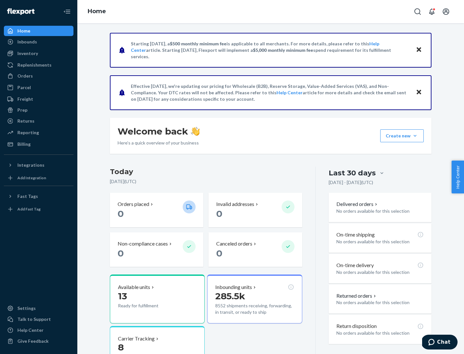 The image size is (464, 354). I want to click on a: Inventory, so click(39, 53).